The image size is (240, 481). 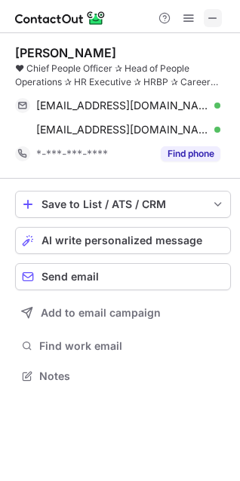 What do you see at coordinates (123, 376) in the screenshot?
I see `button: Notes` at bounding box center [123, 376].